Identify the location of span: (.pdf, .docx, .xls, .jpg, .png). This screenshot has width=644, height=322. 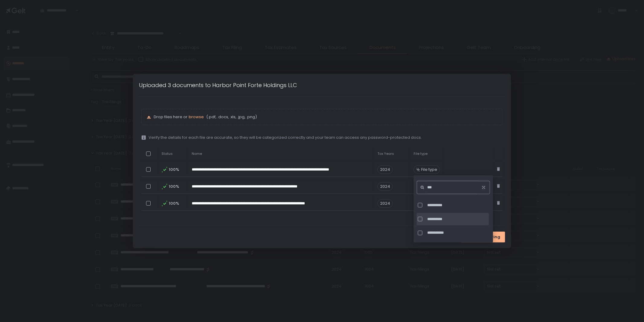
(231, 117).